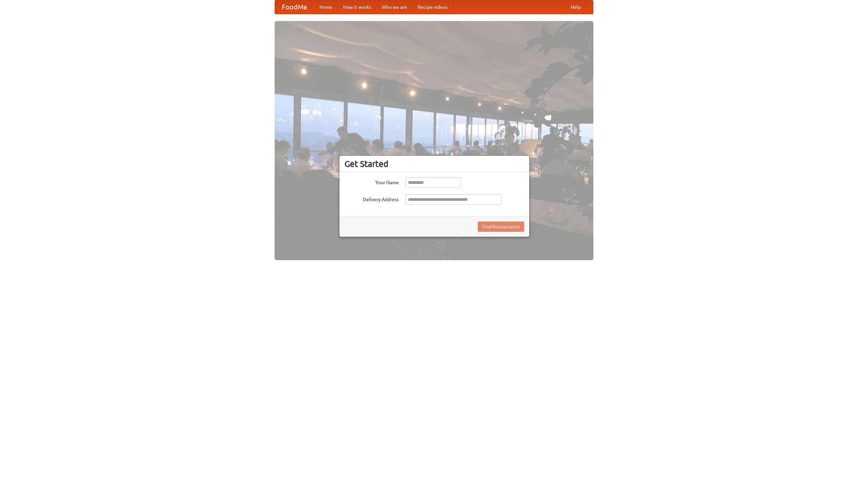 The height and width of the screenshot is (480, 868). Describe the element at coordinates (326, 7) in the screenshot. I see `a: Home` at that location.